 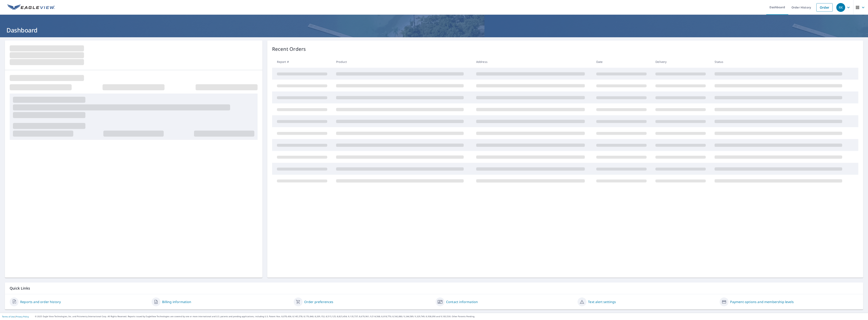 What do you see at coordinates (22, 317) in the screenshot?
I see `a: Privacy Policy` at bounding box center [22, 317].